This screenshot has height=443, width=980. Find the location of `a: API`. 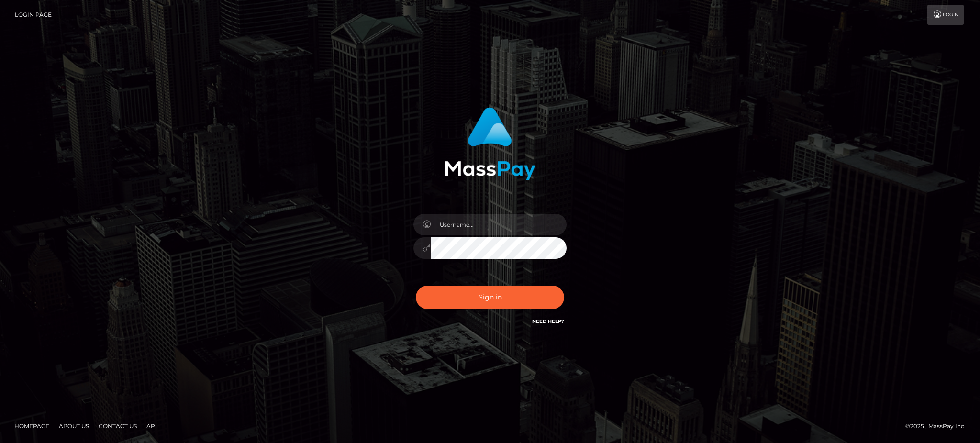

a: API is located at coordinates (151, 426).